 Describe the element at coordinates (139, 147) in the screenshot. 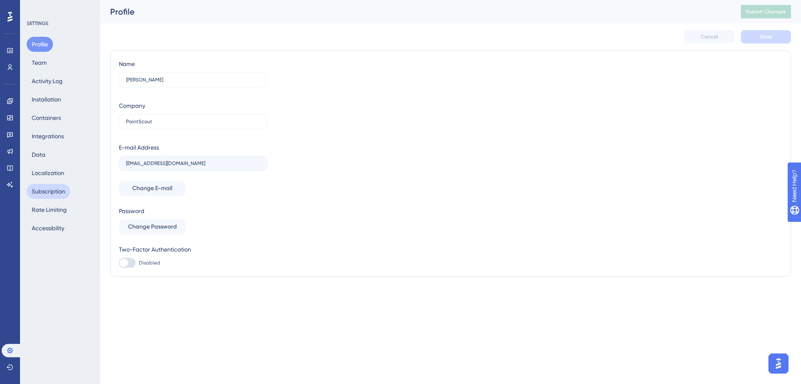

I see `div: E-mail Address` at that location.